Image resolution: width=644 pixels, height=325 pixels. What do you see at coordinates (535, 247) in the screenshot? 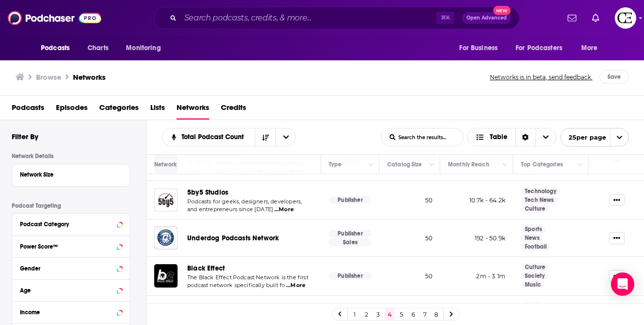
I see `a: Football` at bounding box center [535, 247].